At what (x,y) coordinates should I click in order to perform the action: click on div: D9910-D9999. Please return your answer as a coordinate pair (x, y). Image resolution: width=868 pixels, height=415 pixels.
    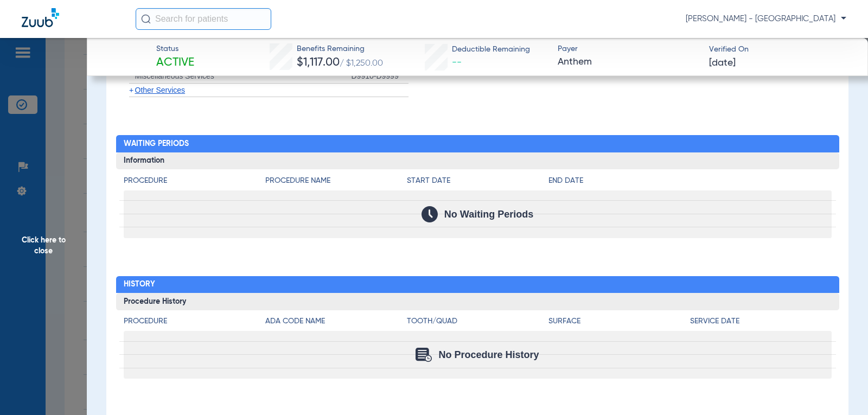
    Looking at the image, I should click on (380, 76).